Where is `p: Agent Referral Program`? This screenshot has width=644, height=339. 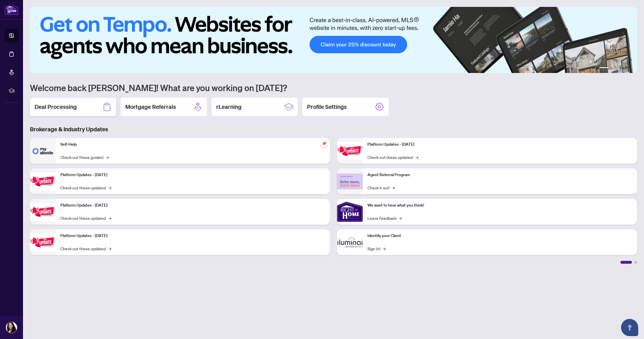
p: Agent Referral Program is located at coordinates (500, 175).